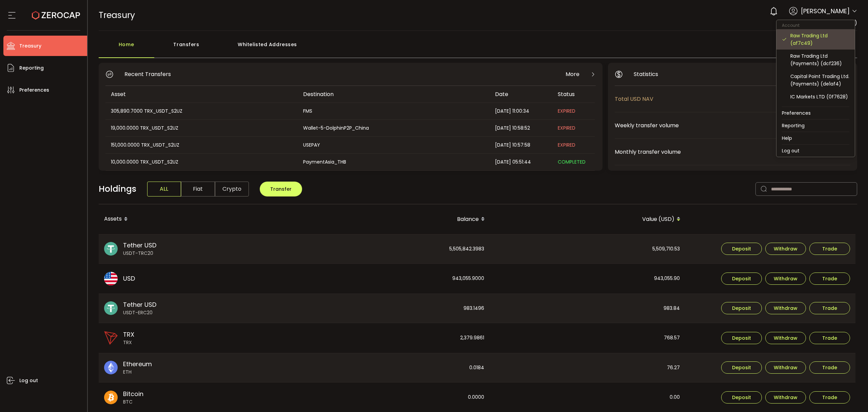  Describe the element at coordinates (815, 150) in the screenshot. I see `li: Log out` at that location.